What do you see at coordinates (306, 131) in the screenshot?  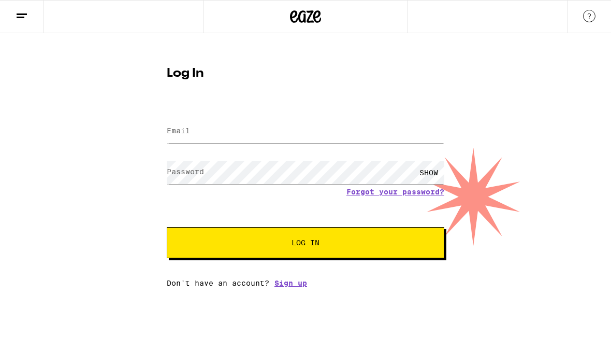 I see `input: Email` at bounding box center [306, 131].